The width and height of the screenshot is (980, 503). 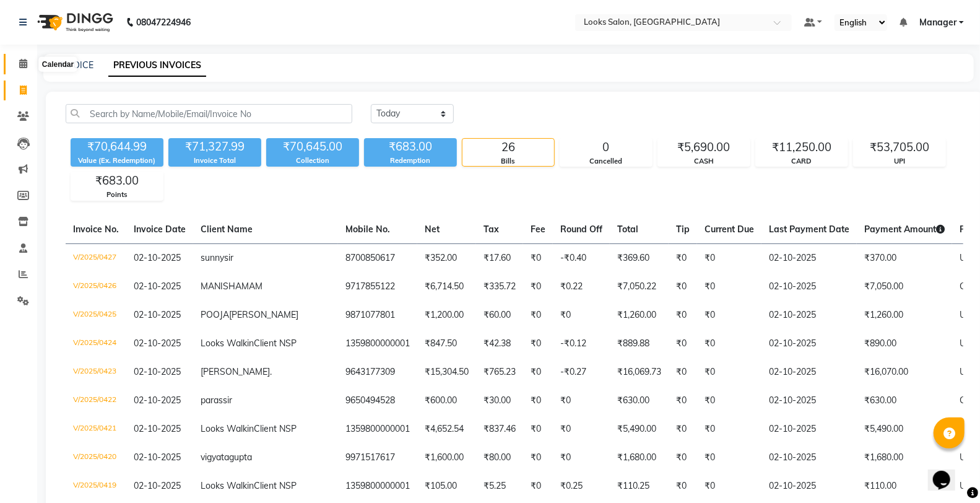 What do you see at coordinates (639, 458) in the screenshot?
I see `td: ₹1,680.00` at bounding box center [639, 458].